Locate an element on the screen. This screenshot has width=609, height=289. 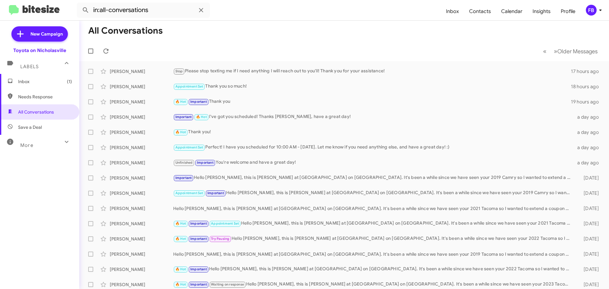
span: (1) is located at coordinates (69, 82).